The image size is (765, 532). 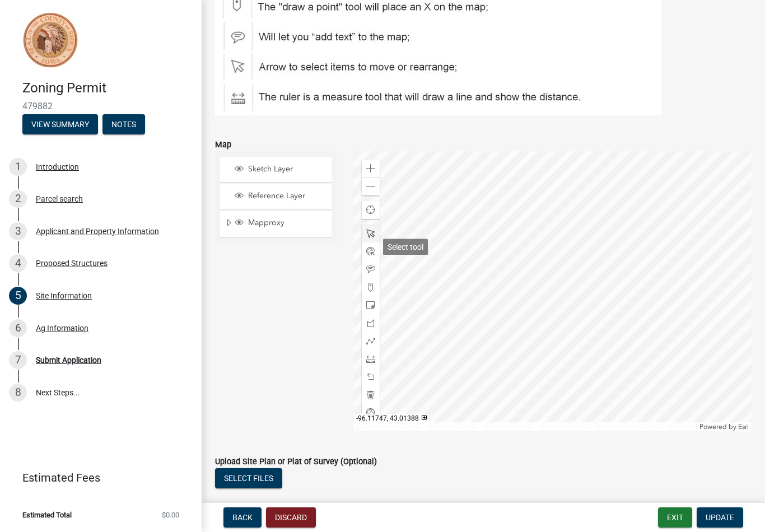 I want to click on div: Ag Information, so click(x=62, y=328).